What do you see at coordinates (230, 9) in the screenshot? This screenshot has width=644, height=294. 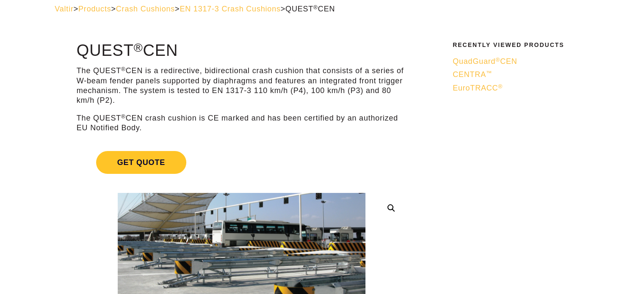 I see `a: EN 1317-3 Crash Cushions` at bounding box center [230, 9].